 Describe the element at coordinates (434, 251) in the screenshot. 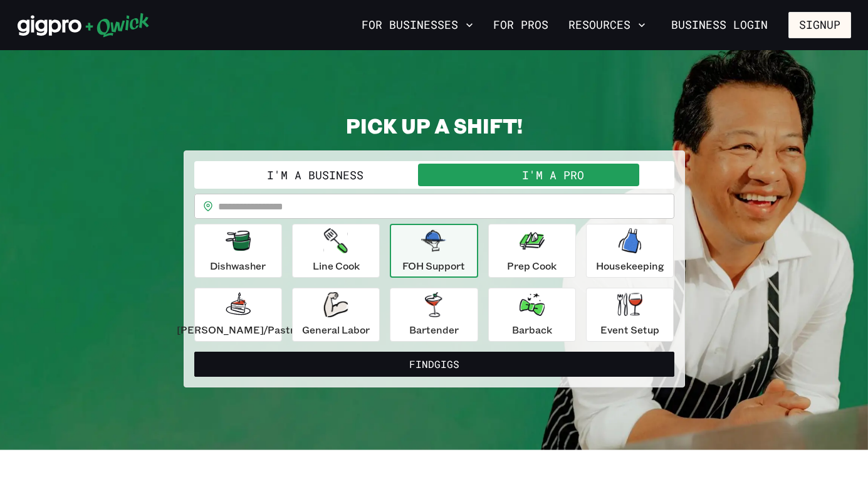

I see `button: FOH Support` at that location.